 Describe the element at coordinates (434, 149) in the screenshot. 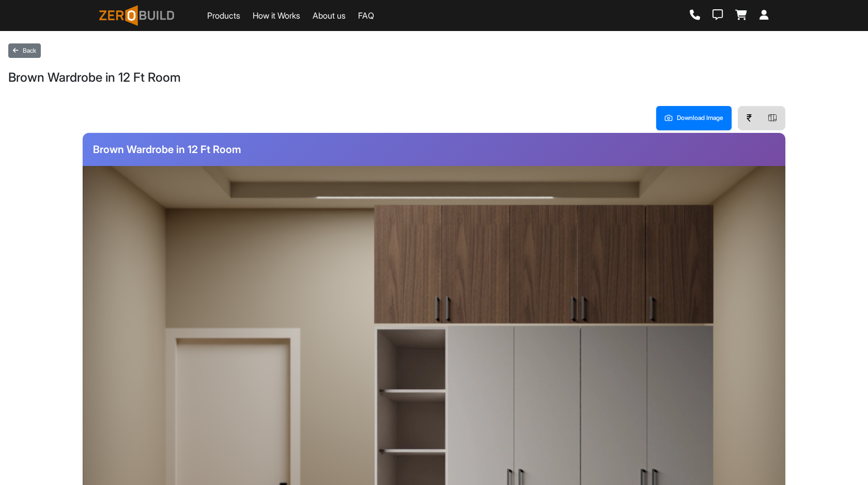

I see `h3: Brown Wardrobe in 12 Ft Room` at that location.